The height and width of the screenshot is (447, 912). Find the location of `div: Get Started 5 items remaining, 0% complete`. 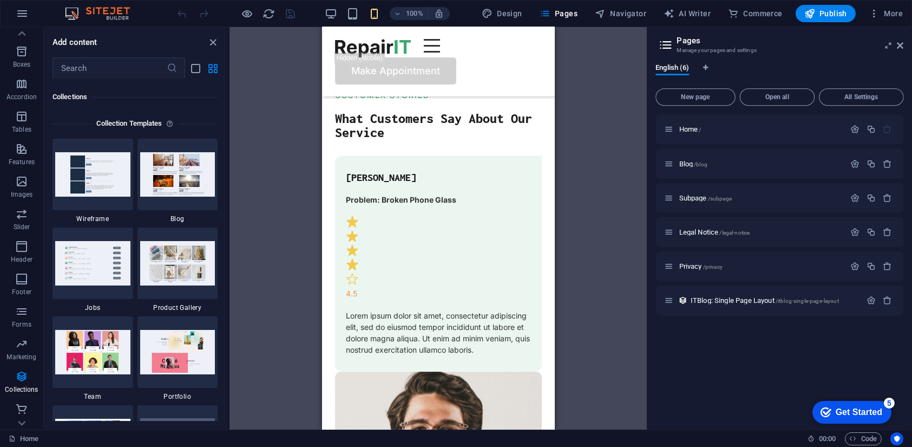

div: Get Started 5 items remaining, 0% complete is located at coordinates (48, 17).